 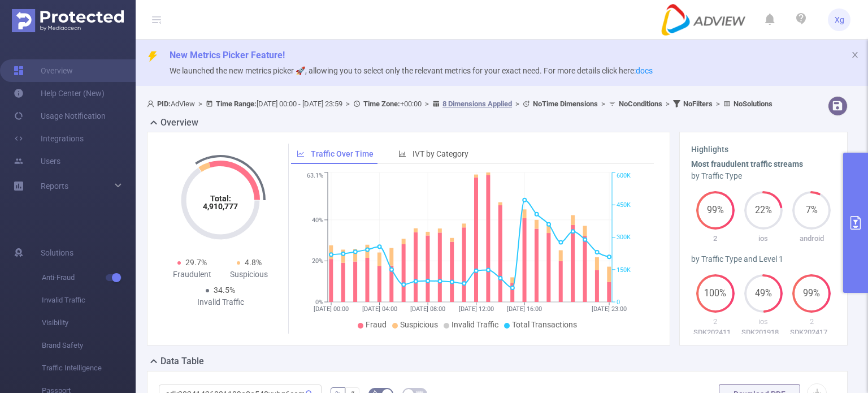 What do you see at coordinates (811, 238) in the screenshot?
I see `p: android` at bounding box center [811, 238].